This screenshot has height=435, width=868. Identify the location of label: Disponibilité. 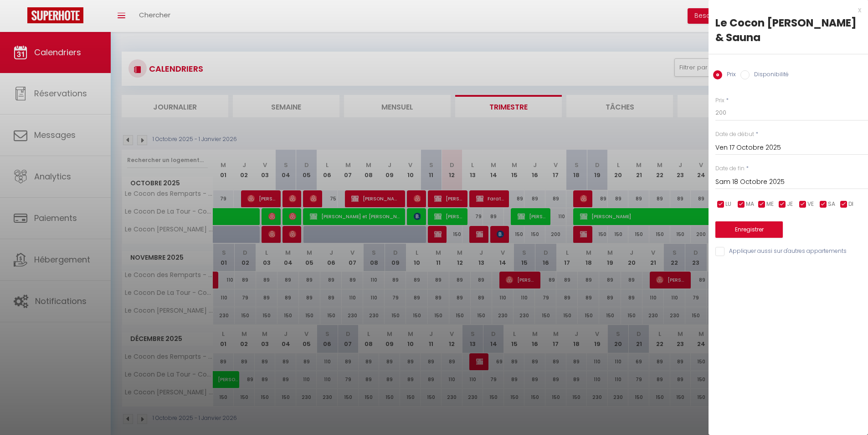
(769, 76).